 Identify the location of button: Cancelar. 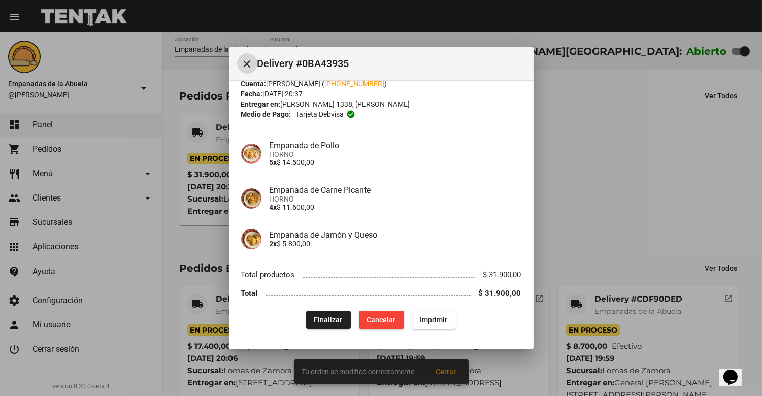
(381, 320).